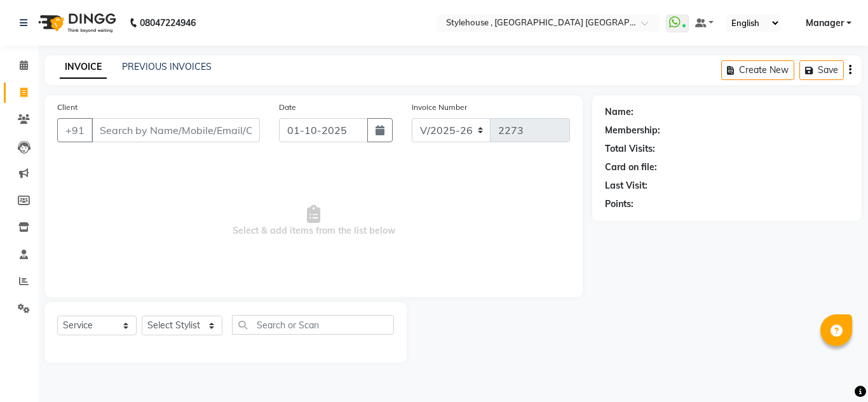  I want to click on label: Date, so click(287, 108).